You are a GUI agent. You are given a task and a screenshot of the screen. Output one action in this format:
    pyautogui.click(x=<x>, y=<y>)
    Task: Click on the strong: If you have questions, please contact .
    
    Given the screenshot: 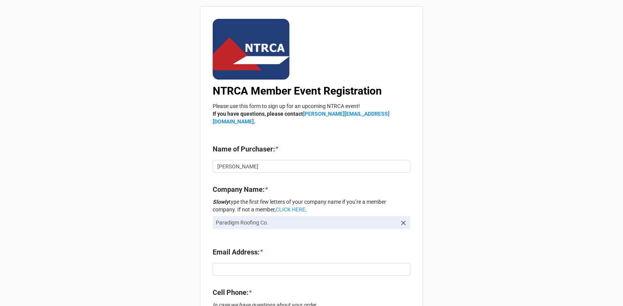 What is the action you would take?
    pyautogui.click(x=301, y=118)
    